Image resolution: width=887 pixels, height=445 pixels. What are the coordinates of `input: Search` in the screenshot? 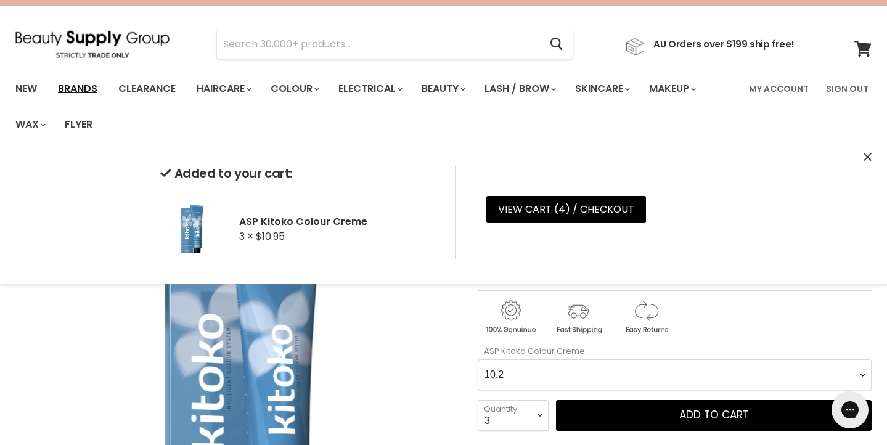 It's located at (378, 44).